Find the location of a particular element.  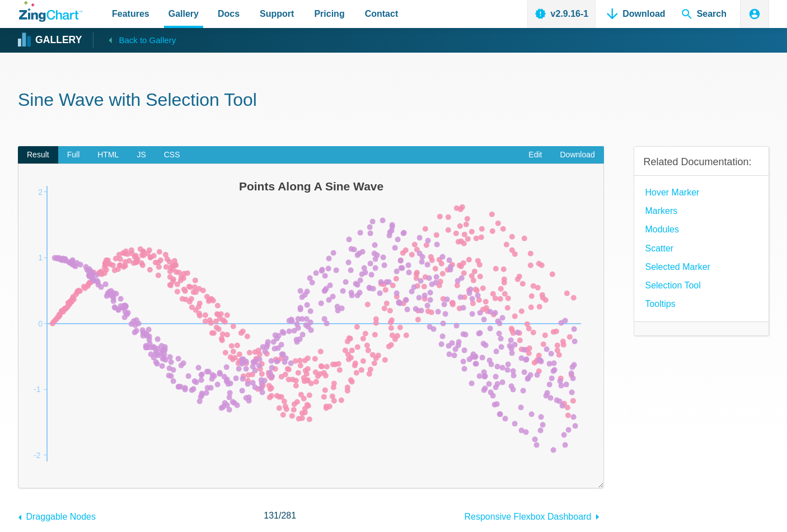

span: Result is located at coordinates (38, 155).